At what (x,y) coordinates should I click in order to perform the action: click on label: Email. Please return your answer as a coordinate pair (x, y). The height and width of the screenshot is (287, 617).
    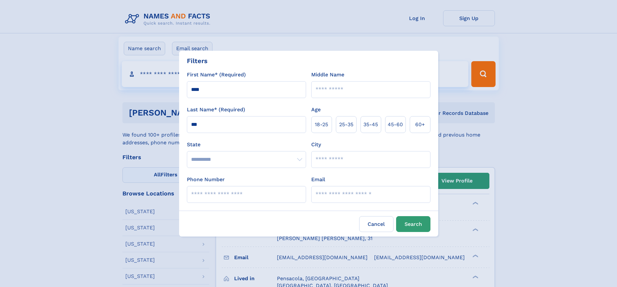
    Looking at the image, I should click on (318, 180).